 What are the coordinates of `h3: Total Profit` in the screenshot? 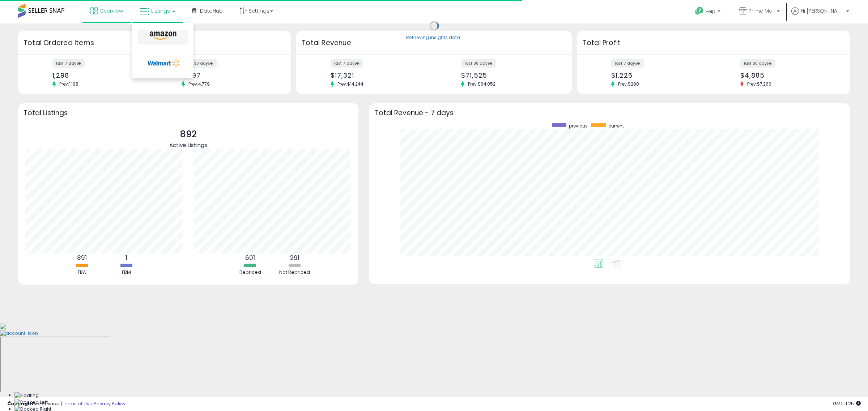 It's located at (714, 43).